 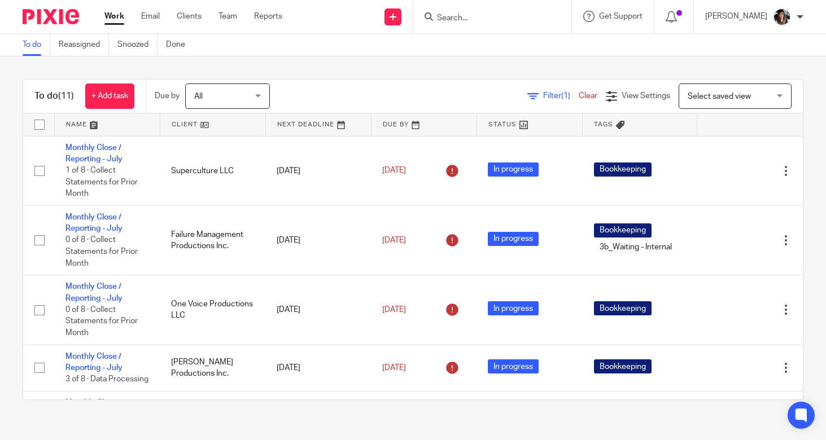 What do you see at coordinates (66, 96) in the screenshot?
I see `span: (11)` at bounding box center [66, 96].